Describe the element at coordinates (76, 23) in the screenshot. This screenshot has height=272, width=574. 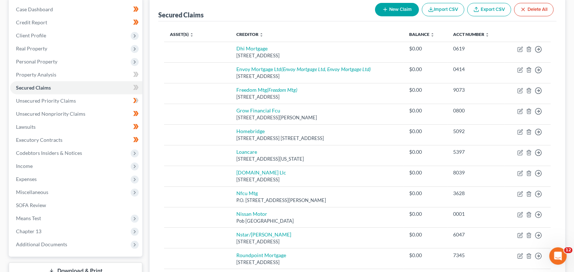
I see `a: Credit Report` at that location.